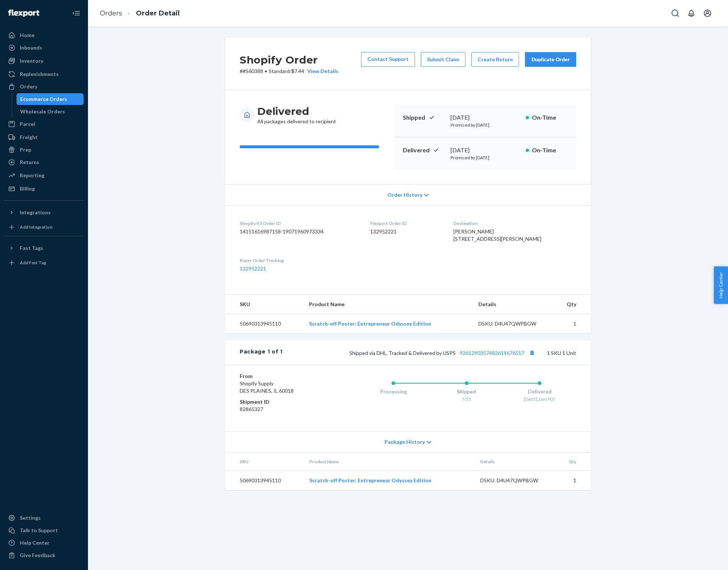 The width and height of the screenshot is (728, 570). What do you see at coordinates (44, 543) in the screenshot?
I see `a: Help Center` at bounding box center [44, 543].